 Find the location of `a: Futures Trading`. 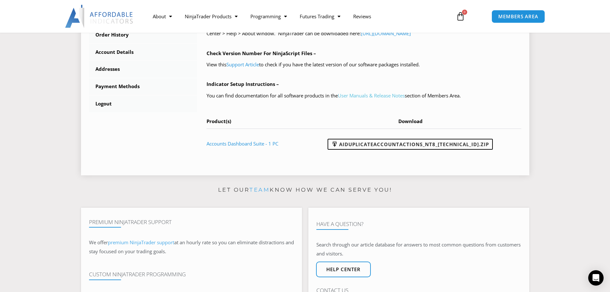

a: Futures Trading is located at coordinates (320, 16).